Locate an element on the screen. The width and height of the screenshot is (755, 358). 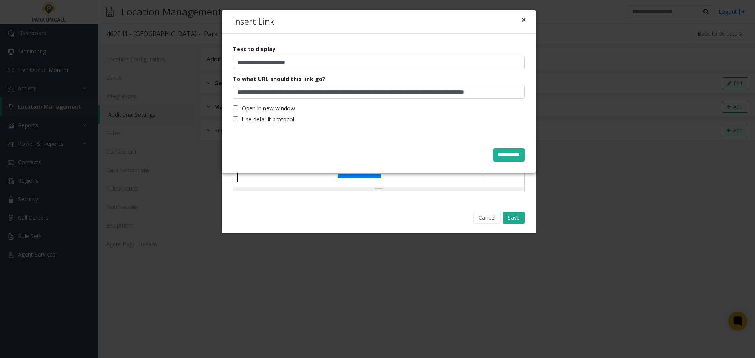
input: Use default protocol is located at coordinates (235, 119).